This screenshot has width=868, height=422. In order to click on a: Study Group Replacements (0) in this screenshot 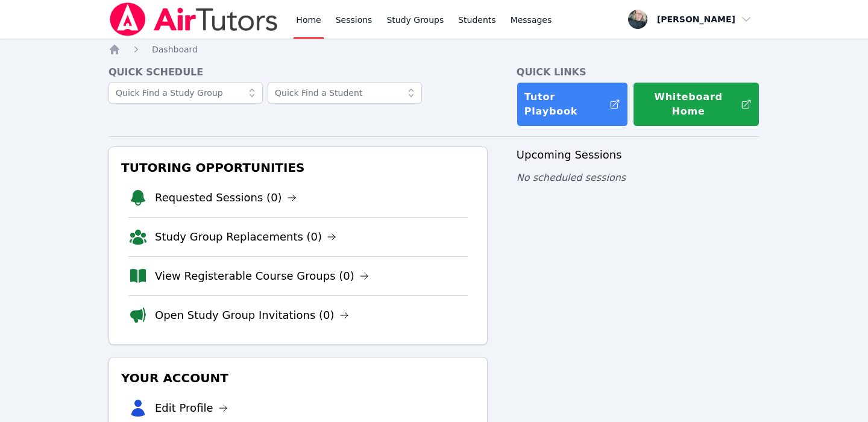, I will do `click(246, 236)`.